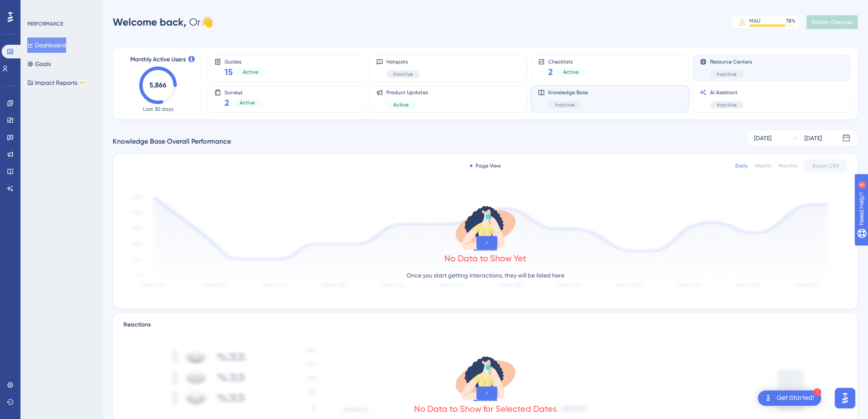 The width and height of the screenshot is (868, 419). Describe the element at coordinates (825, 166) in the screenshot. I see `span: Export CSV` at that location.